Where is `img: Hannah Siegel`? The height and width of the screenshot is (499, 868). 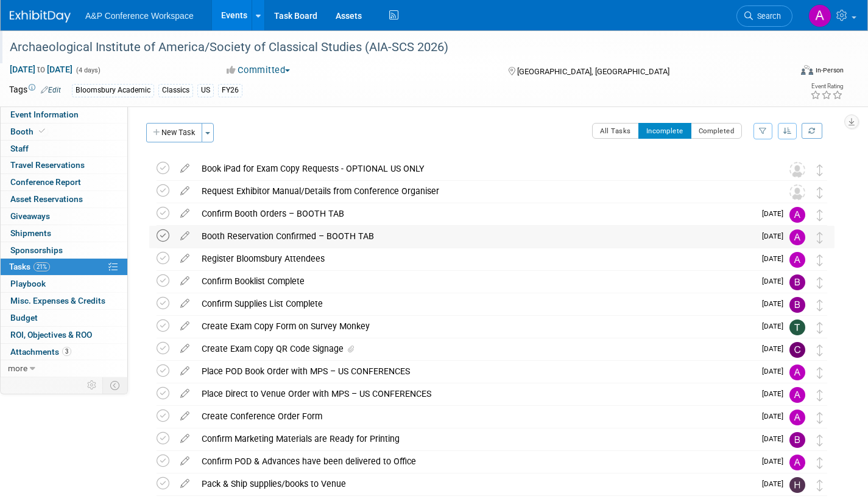 img: Hannah Siegel is located at coordinates (797, 485).